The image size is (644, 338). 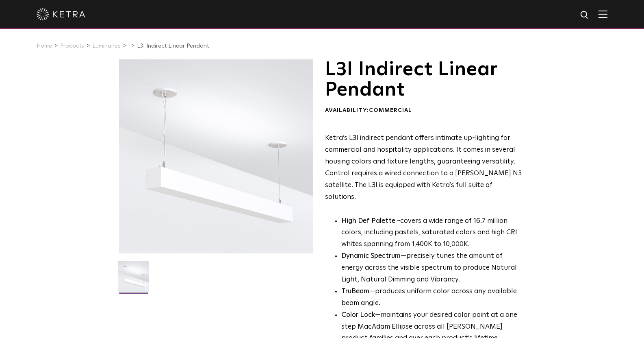 I want to click on a: Home, so click(x=45, y=46).